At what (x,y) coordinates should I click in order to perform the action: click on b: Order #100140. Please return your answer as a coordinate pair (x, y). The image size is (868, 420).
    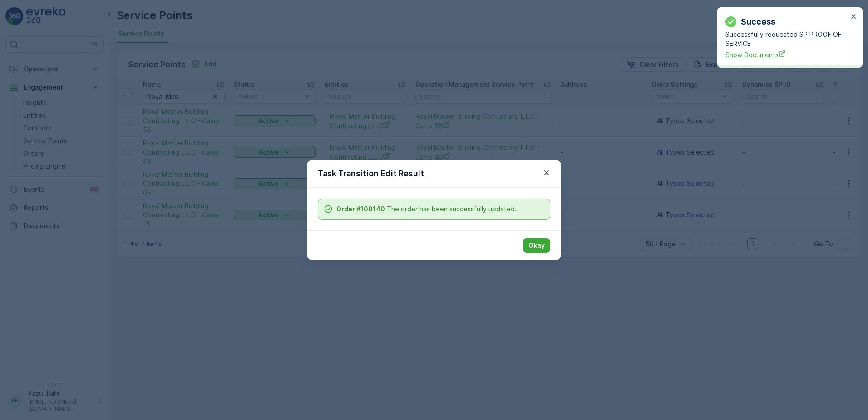
    Looking at the image, I should click on (360, 208).